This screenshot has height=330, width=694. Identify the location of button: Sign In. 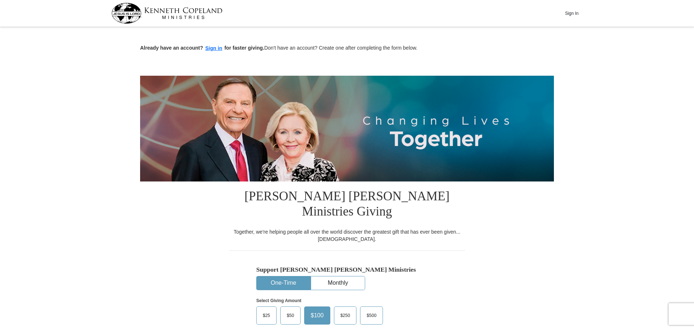
(571, 13).